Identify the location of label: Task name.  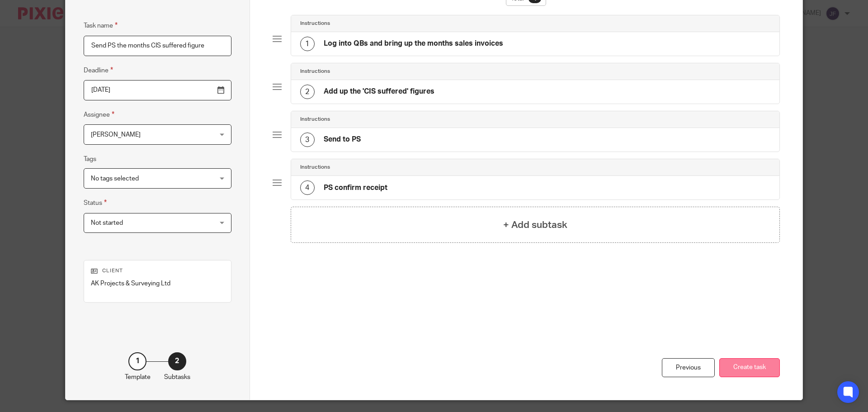
(101, 26).